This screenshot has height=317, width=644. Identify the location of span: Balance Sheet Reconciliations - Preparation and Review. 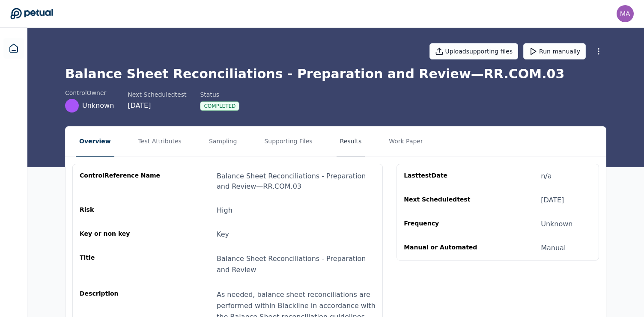
(291, 264).